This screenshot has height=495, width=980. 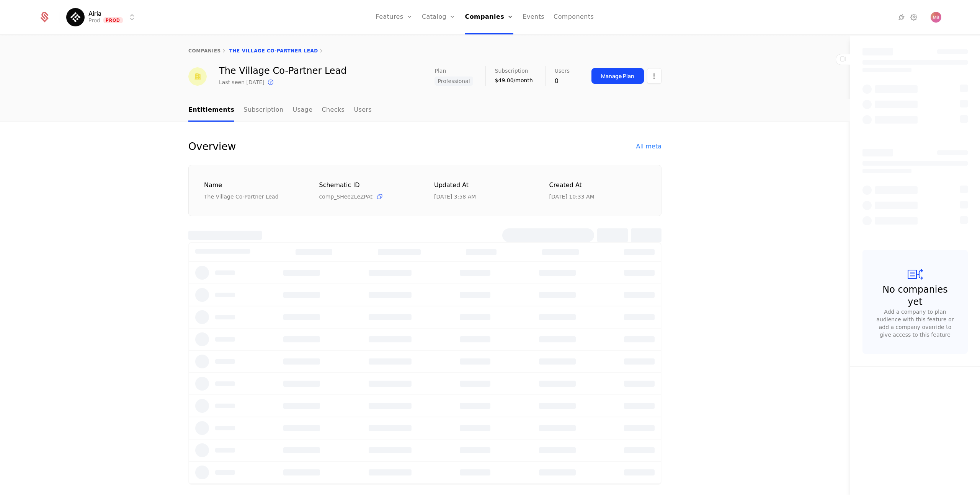 What do you see at coordinates (915, 323) in the screenshot?
I see `div: Add a company to plan audience with this feature or add a company override to give access to this...` at bounding box center [915, 323].